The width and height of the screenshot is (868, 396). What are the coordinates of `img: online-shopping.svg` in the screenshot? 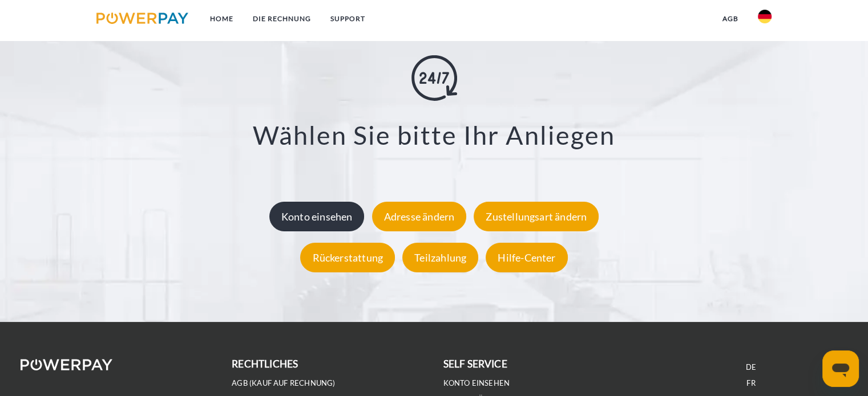 It's located at (434, 78).